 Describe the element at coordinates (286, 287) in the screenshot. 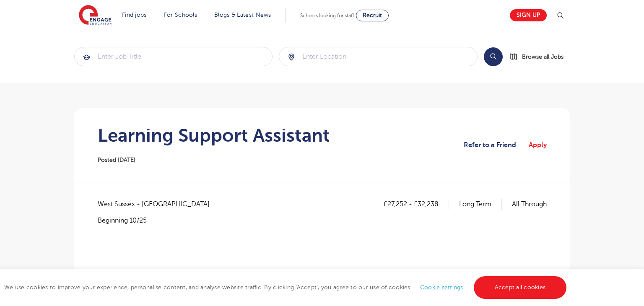

I see `span: We use cookies to improve your experience, personalise content, and analyse website traffic. By c...` at that location.